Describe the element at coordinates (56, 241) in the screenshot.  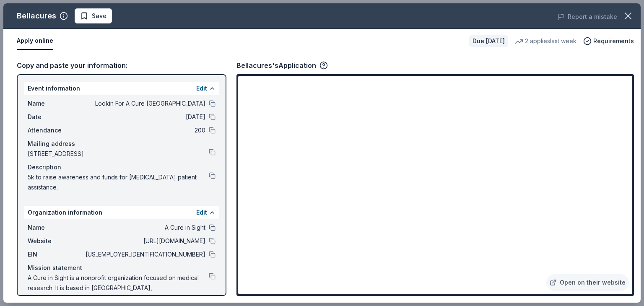
I see `span: Website` at that location.